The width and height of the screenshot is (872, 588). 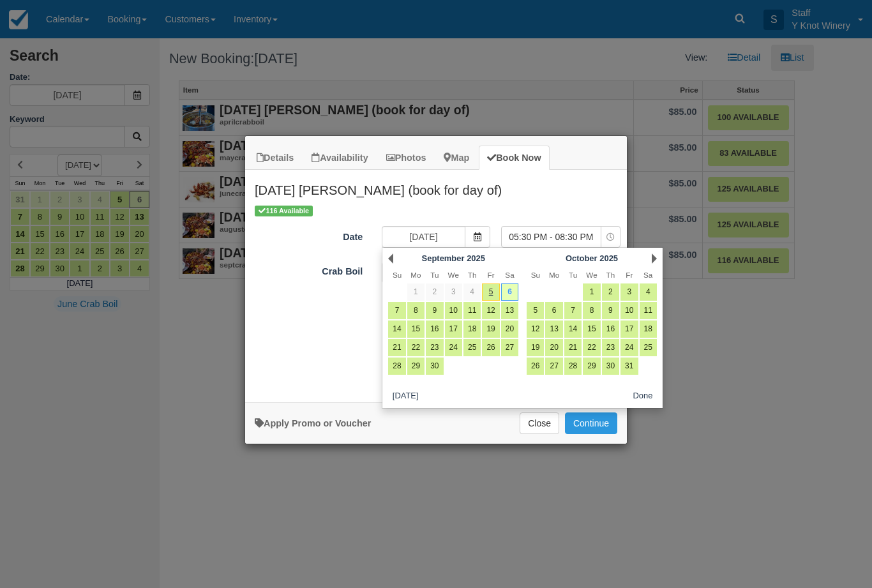 I want to click on label: Crab Boil, so click(x=308, y=269).